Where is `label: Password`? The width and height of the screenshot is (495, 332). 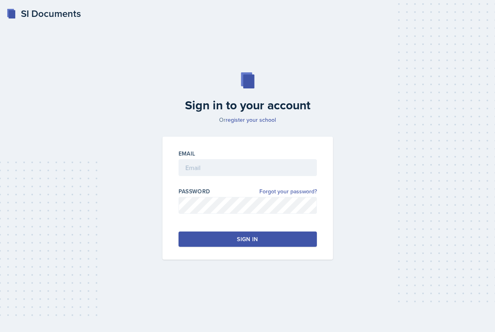 label: Password is located at coordinates (194, 192).